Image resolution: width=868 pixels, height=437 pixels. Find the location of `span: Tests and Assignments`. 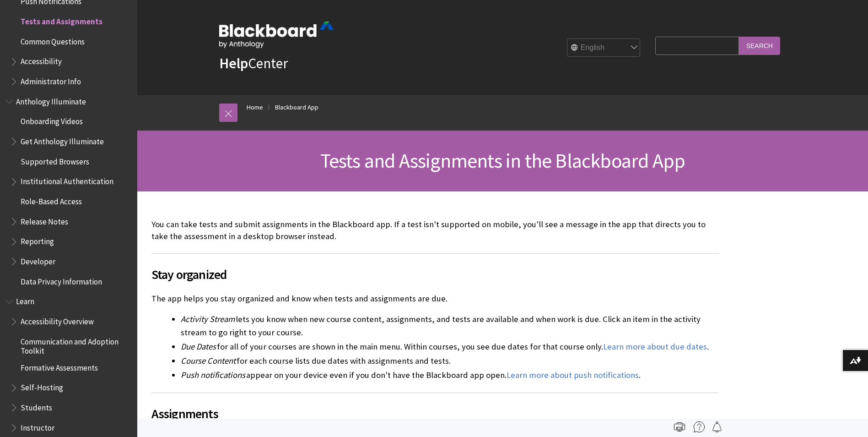

span: Tests and Assignments is located at coordinates (62, 20).